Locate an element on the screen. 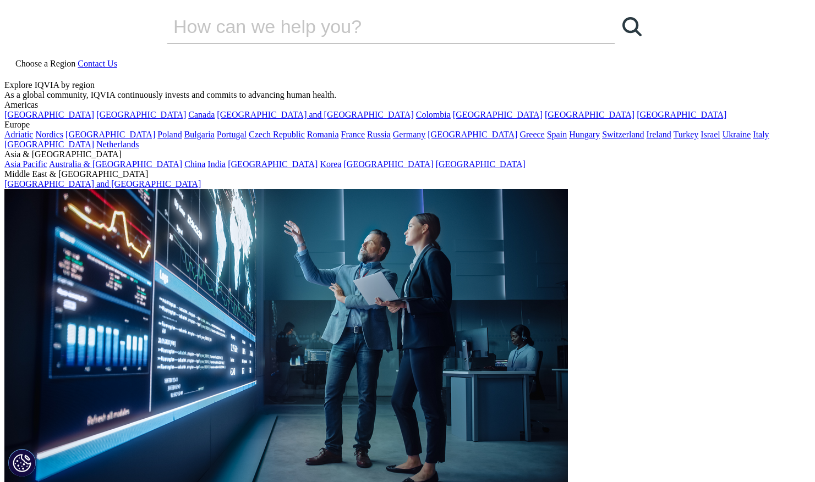 Image resolution: width=815 pixels, height=482 pixels. a: Turkey is located at coordinates (686, 134).